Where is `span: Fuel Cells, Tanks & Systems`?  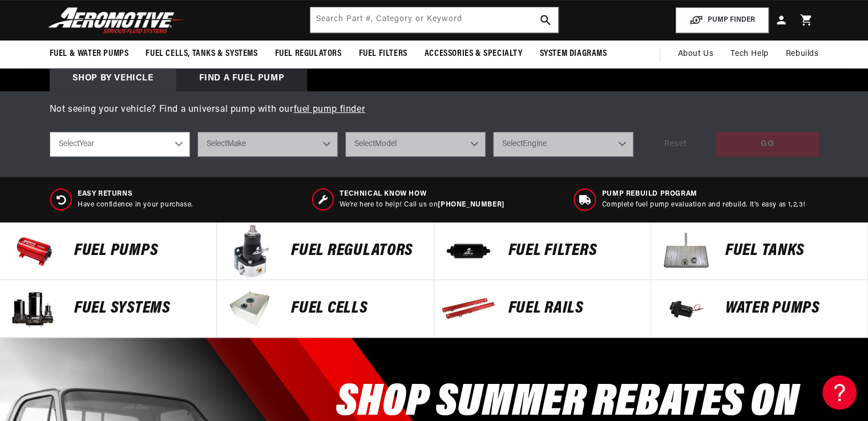
span: Fuel Cells, Tanks & Systems is located at coordinates (201, 54).